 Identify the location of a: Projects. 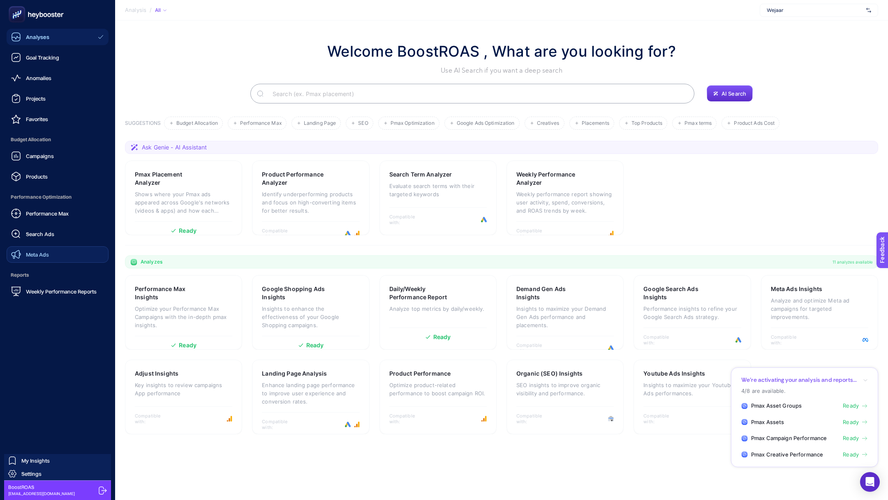
(58, 99).